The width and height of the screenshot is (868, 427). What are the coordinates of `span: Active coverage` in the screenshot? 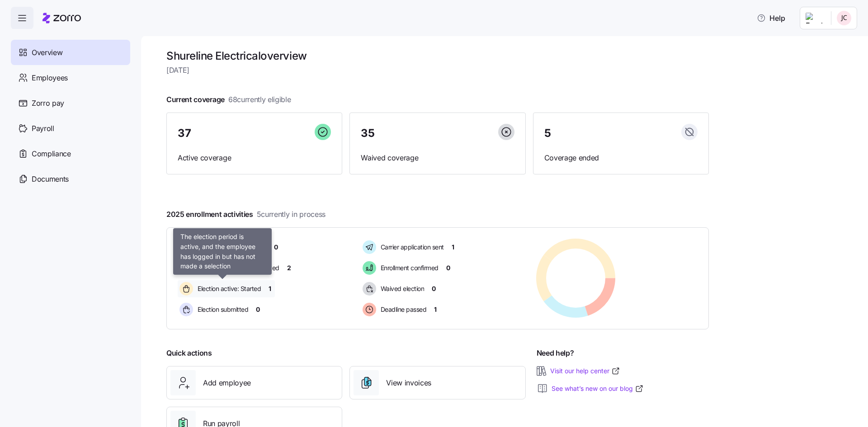 It's located at (254, 158).